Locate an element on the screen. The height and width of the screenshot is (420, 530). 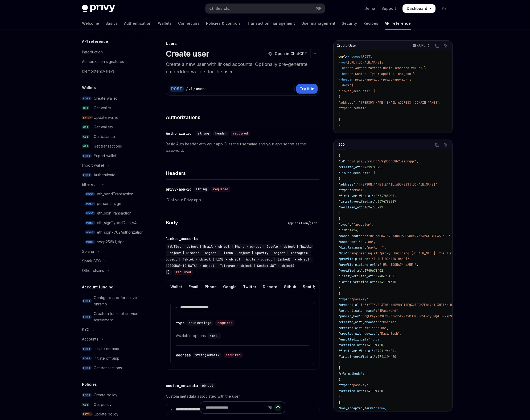
div: Create a terms of service agreement is located at coordinates (118, 317).